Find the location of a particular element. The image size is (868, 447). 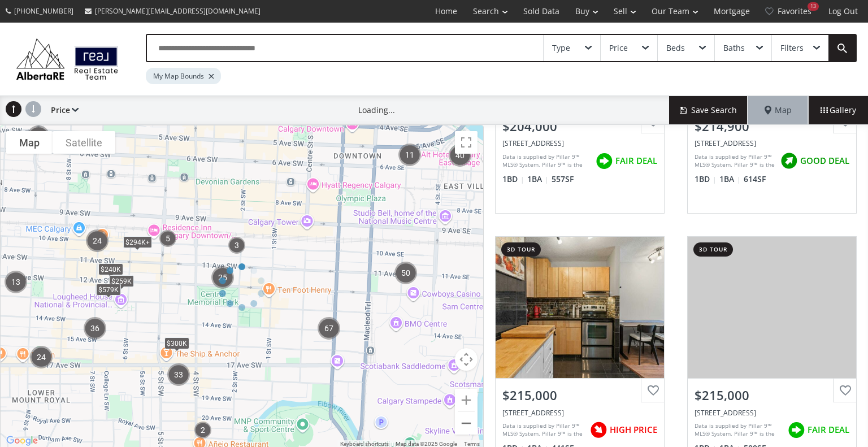

div: 339 13 Avenue SW #405, Calgary, AB T2R 0K3 is located at coordinates (580, 413).